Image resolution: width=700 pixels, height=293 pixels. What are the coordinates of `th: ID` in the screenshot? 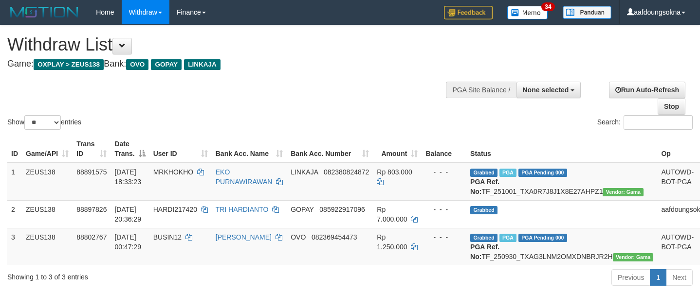 It's located at (15, 149).